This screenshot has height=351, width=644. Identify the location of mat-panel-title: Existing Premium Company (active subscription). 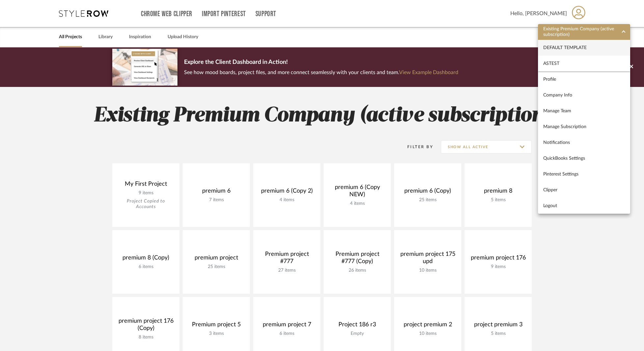
(580, 32).